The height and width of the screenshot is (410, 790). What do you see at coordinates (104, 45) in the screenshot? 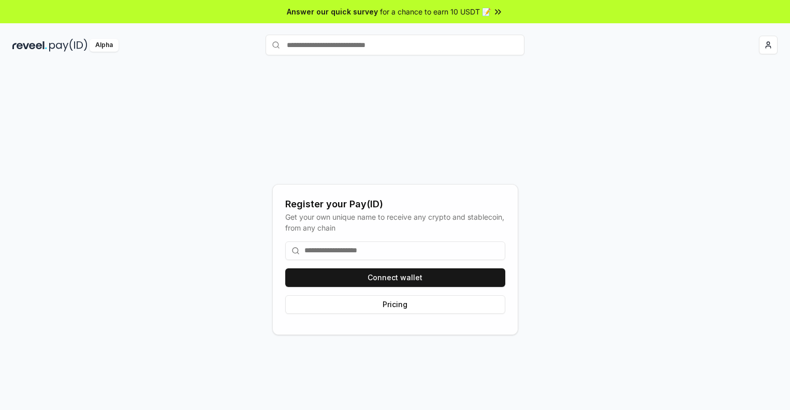
I see `div: Alpha` at bounding box center [104, 45].